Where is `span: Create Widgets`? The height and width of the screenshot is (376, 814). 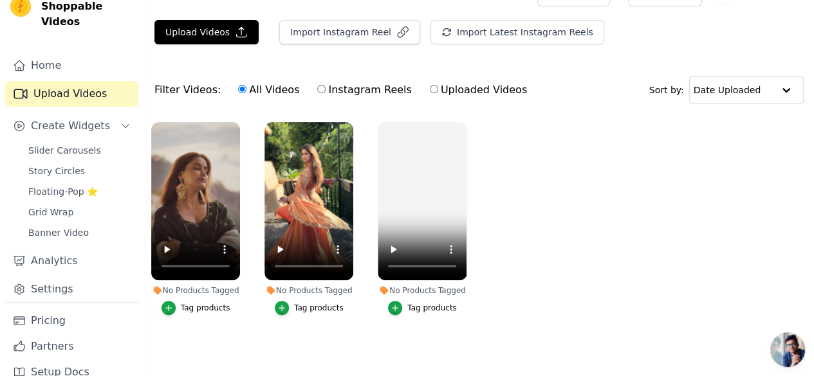 span: Create Widgets is located at coordinates (70, 126).